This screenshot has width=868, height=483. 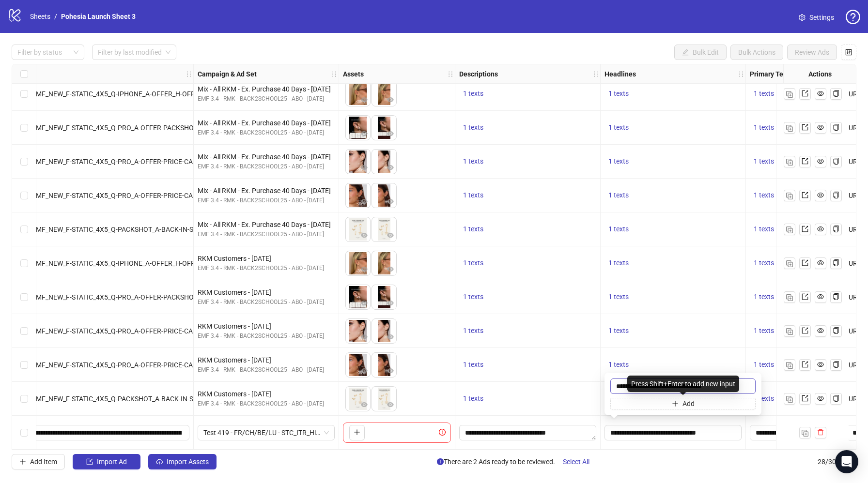 What do you see at coordinates (24, 74) in the screenshot?
I see `div: Select all rows` at bounding box center [24, 74].